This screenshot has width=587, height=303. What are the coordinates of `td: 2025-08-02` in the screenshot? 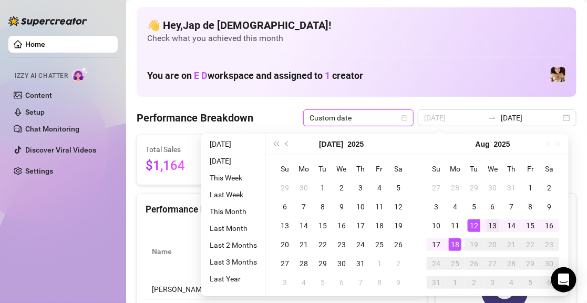 It's located at (398, 263).